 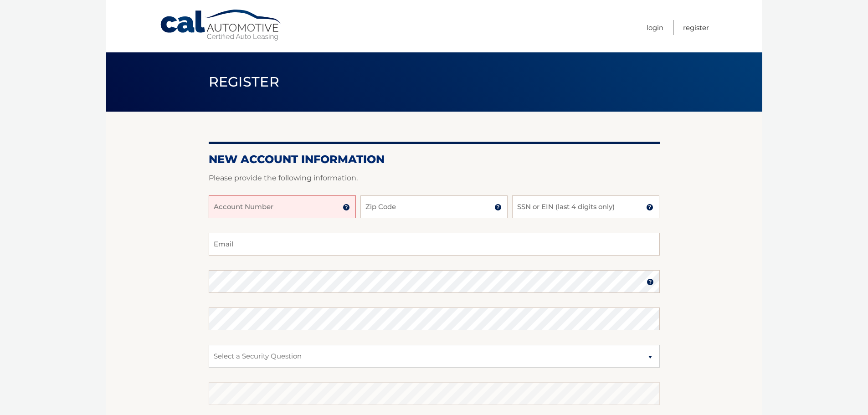 What do you see at coordinates (434, 178) in the screenshot?
I see `p: Please provide the following information.` at bounding box center [434, 178].